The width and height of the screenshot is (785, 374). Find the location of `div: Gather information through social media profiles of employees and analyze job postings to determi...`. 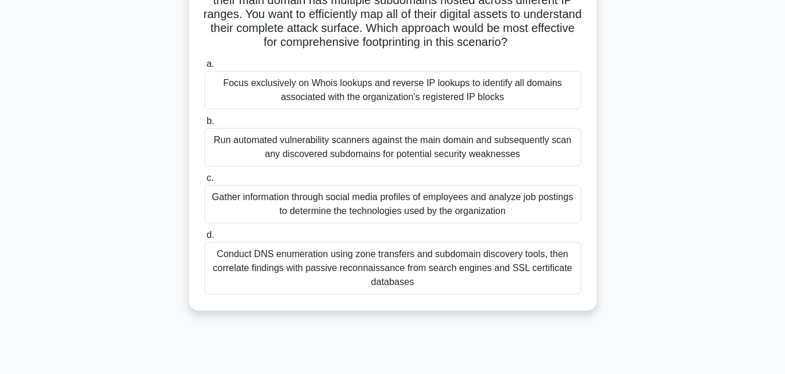

div: Gather information through social media profiles of employees and analyze job postings to determi... is located at coordinates (393, 204).